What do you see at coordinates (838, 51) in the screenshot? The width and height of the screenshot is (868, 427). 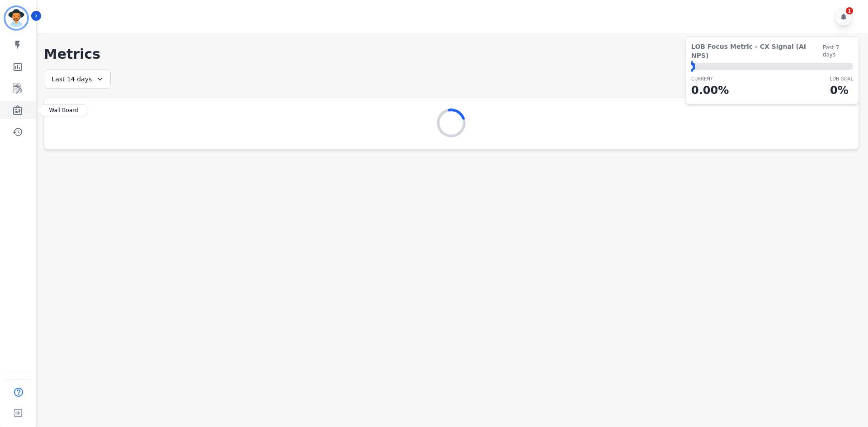 I see `span: Past 7 days` at bounding box center [838, 51].